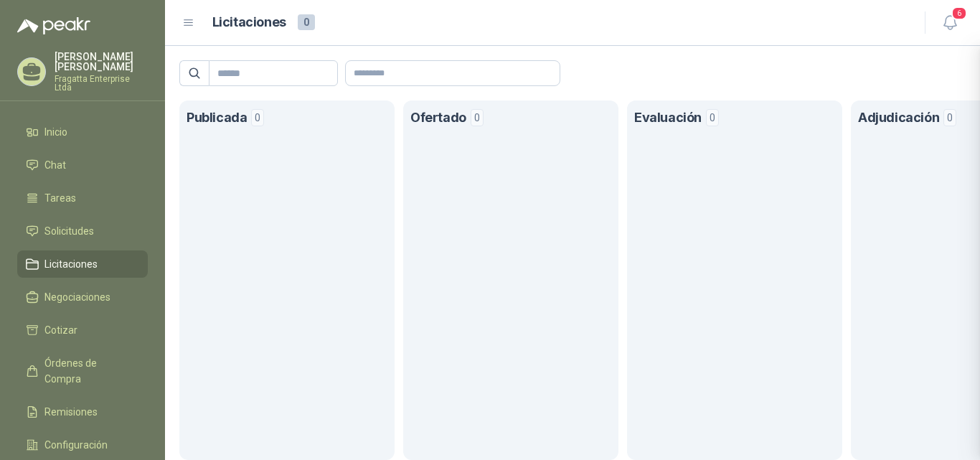  What do you see at coordinates (249, 22) in the screenshot?
I see `h1: Licitaciones` at bounding box center [249, 22].